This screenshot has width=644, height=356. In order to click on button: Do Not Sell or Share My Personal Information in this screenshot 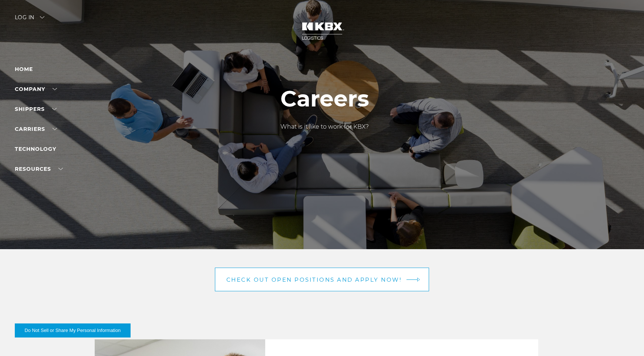, I will do `click(73, 330)`.